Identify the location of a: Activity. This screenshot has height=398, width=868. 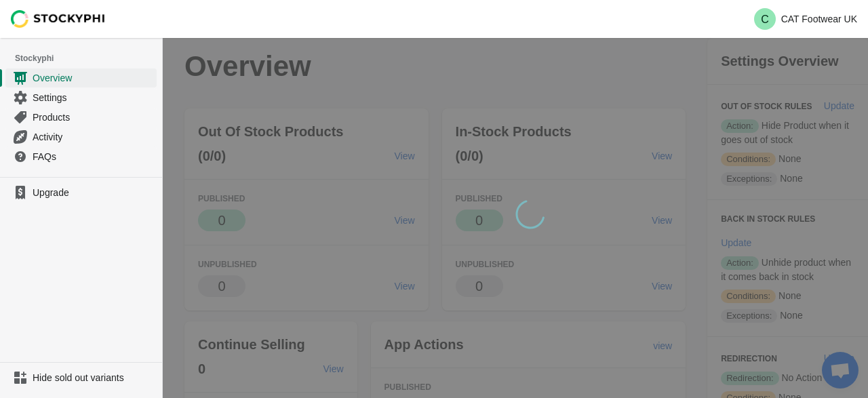
(81, 137).